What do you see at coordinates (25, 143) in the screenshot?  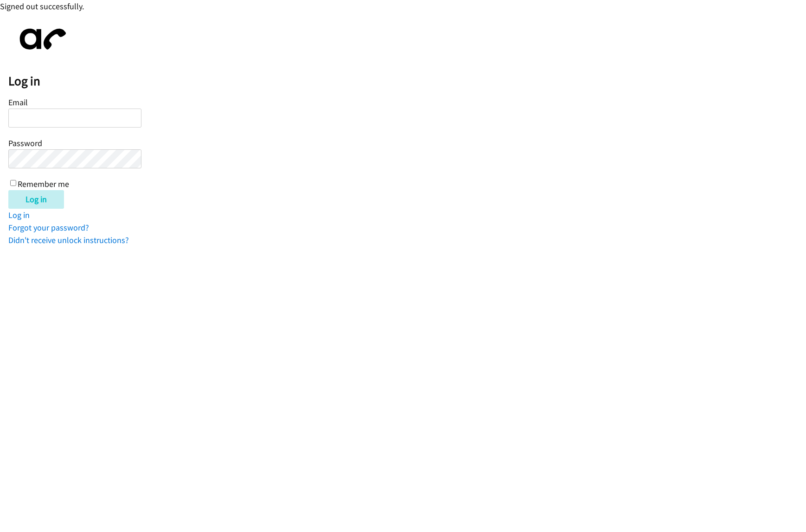 I see `label: Password` at bounding box center [25, 143].